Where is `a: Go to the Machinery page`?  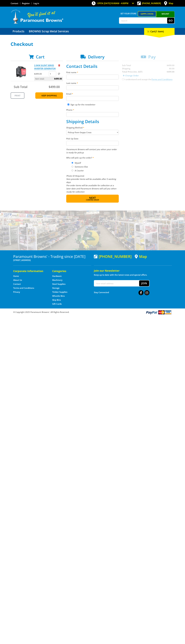 a: Go to the Machinery page is located at coordinates (57, 280).